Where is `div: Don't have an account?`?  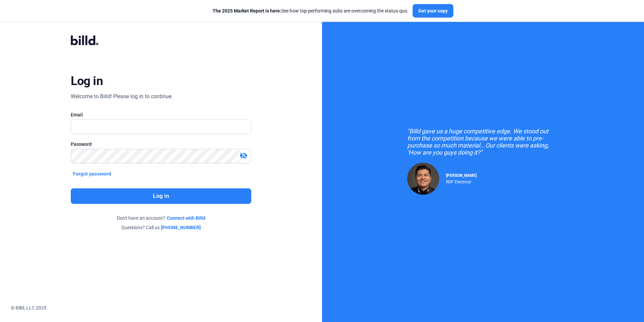 div: Don't have an account? is located at coordinates (160, 218).